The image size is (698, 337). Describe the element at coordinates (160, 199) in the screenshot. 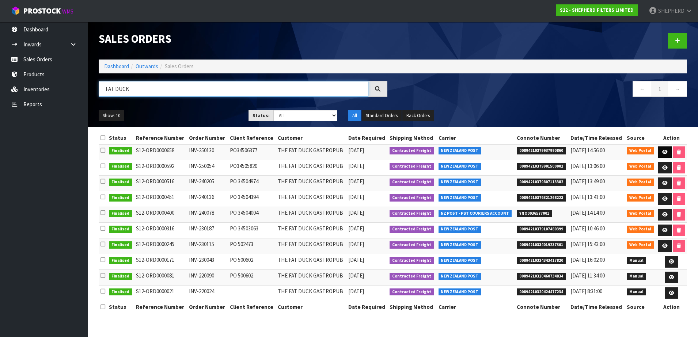

I see `td: S12-ORD0000451` at that location.